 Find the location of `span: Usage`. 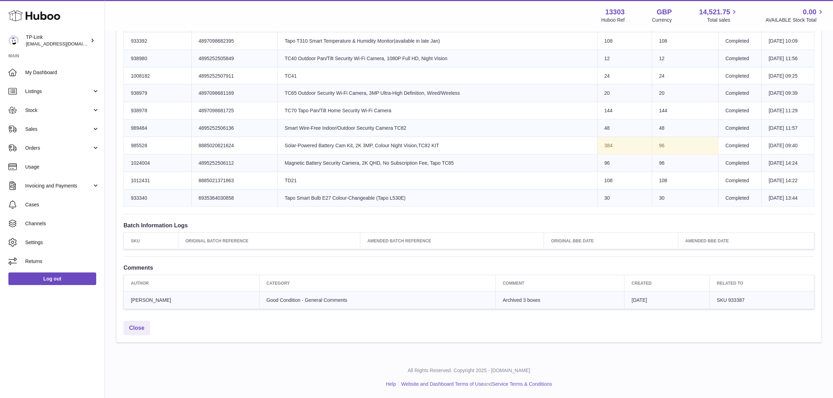

span: Usage is located at coordinates (62, 167).